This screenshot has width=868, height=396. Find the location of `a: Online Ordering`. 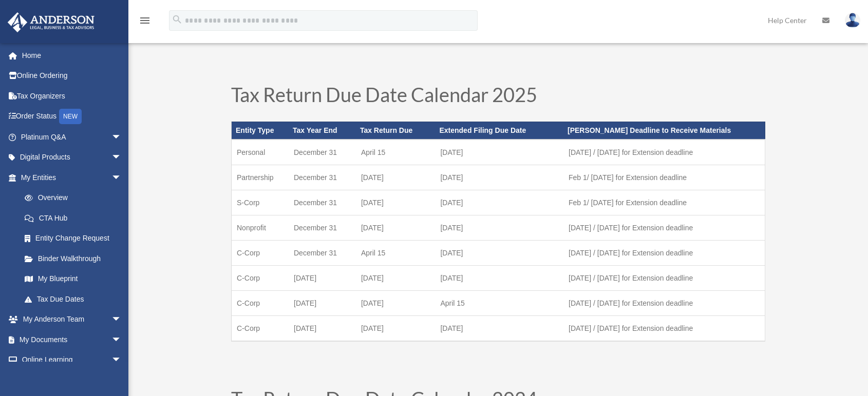

a: Online Ordering is located at coordinates (72, 76).